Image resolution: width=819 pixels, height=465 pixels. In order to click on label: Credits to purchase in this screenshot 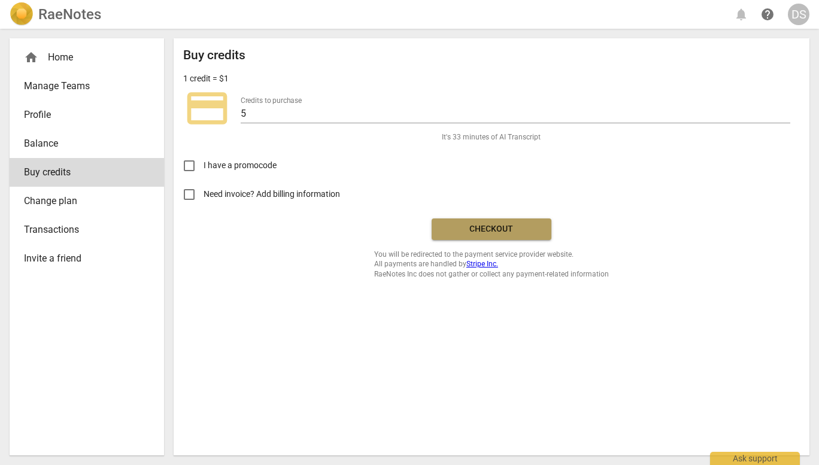, I will do `click(271, 101)`.